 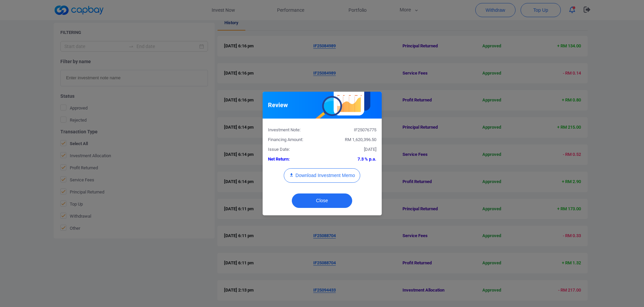 What do you see at coordinates (292, 159) in the screenshot?
I see `div: Net Return:` at bounding box center [292, 159].